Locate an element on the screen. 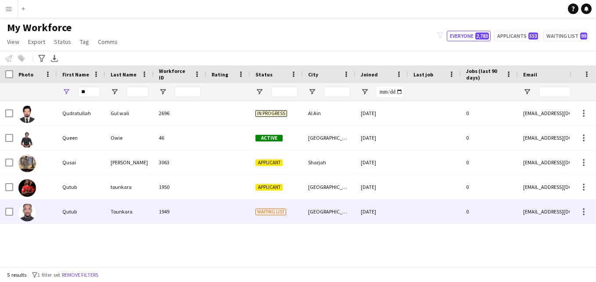 This screenshot has height=282, width=596. span: View is located at coordinates (13, 42).